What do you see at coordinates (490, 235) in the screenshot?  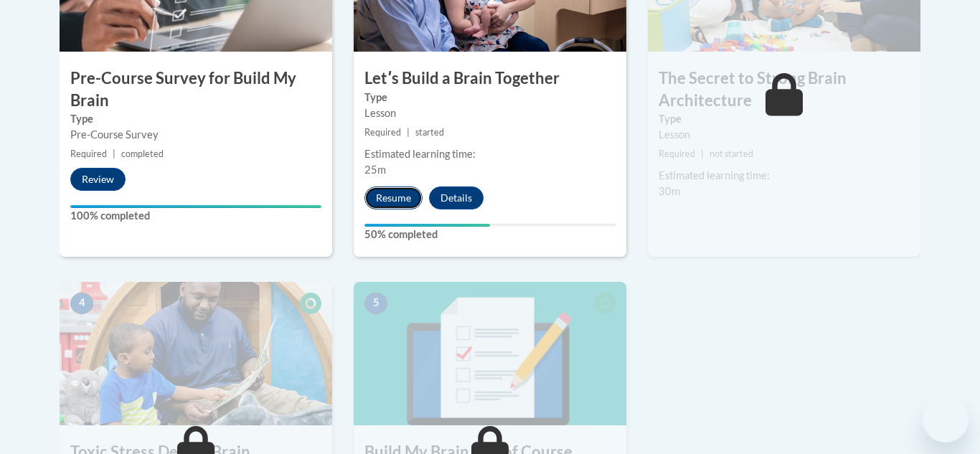 I see `label: 50% completed` at bounding box center [490, 235].